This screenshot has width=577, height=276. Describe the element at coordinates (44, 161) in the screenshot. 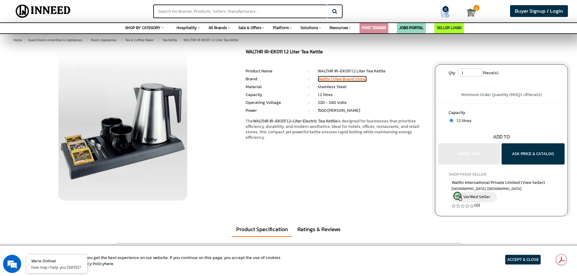

I see `img: salesiqlogo_leal7QplfZFryJ6FIlVepeu7OftD7mt8q6exU6-34PB8prfIgodN67KcxXM9Y7JQ_.png` at that location.